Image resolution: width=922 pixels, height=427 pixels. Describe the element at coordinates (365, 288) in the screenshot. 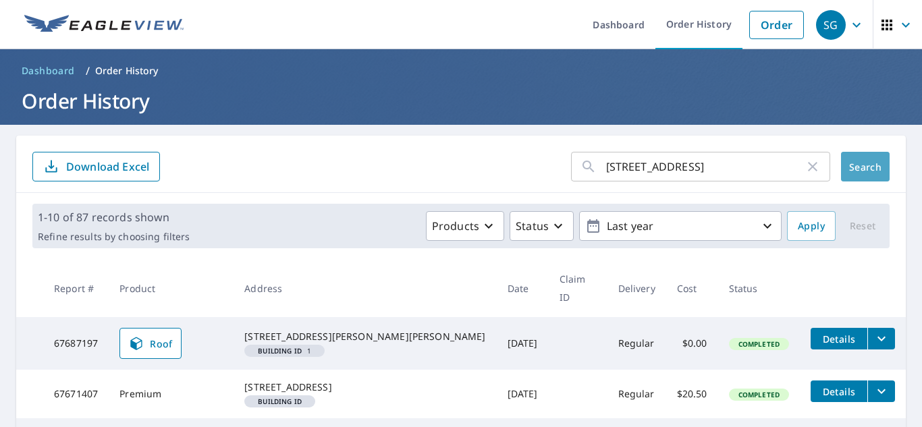

I see `th: Address` at that location.